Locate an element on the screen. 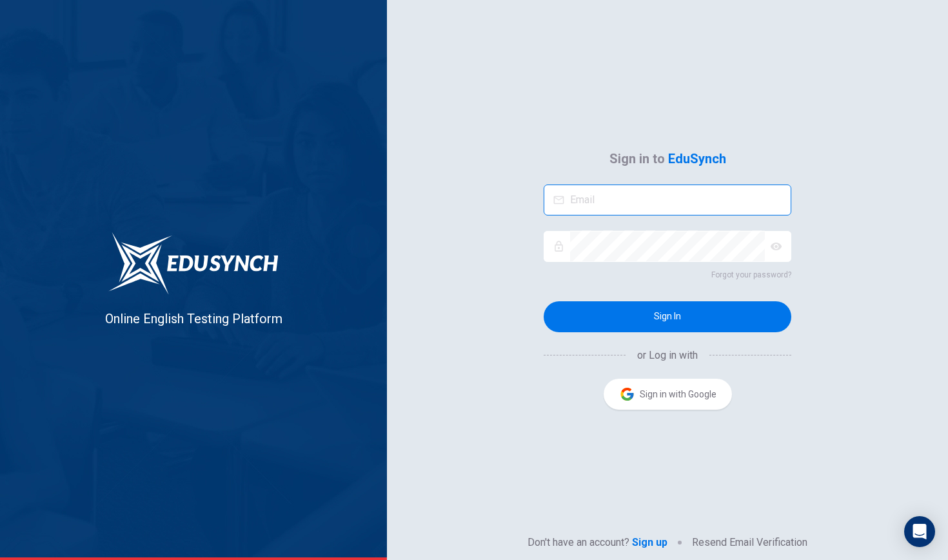 Image resolution: width=948 pixels, height=560 pixels. p: Sign up is located at coordinates (650, 542).